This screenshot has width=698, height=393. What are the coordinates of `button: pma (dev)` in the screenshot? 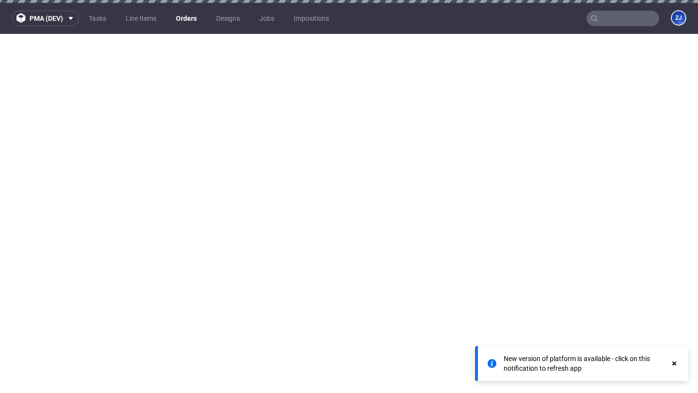 It's located at (45, 18).